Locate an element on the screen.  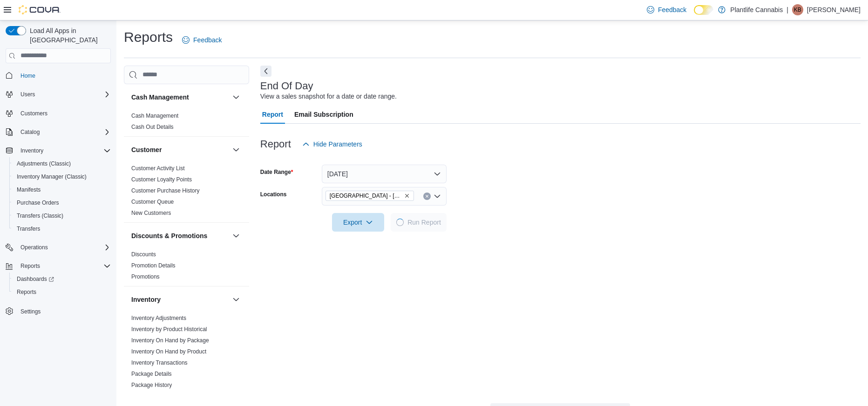
button: Clear input is located at coordinates (427, 196).